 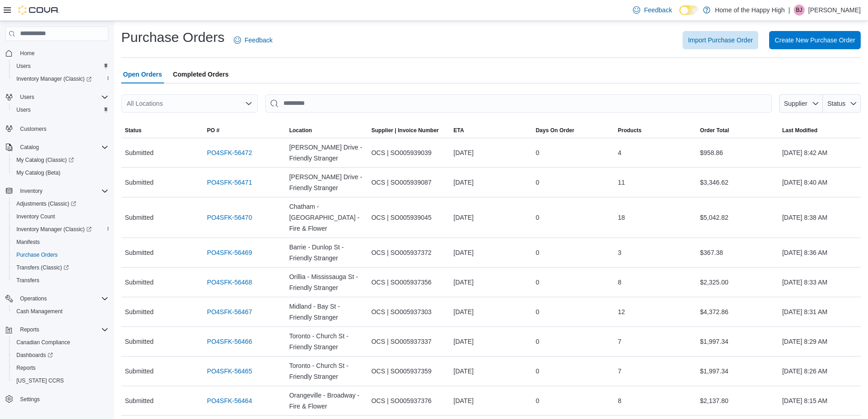 I want to click on span: 8, so click(x=619, y=401).